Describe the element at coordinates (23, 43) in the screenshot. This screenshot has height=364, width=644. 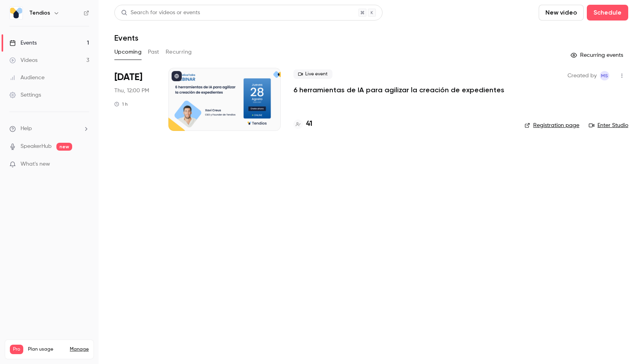
I see `div: Events` at that location.